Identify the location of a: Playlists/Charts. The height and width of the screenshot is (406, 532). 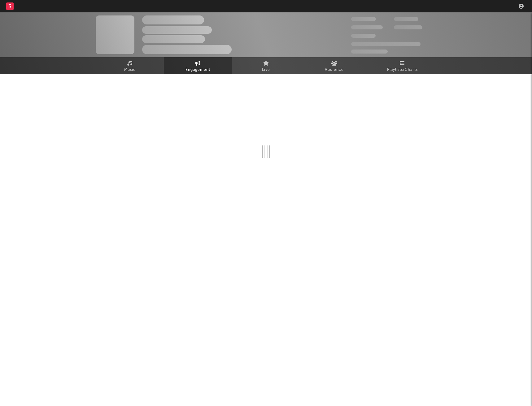
(402, 66).